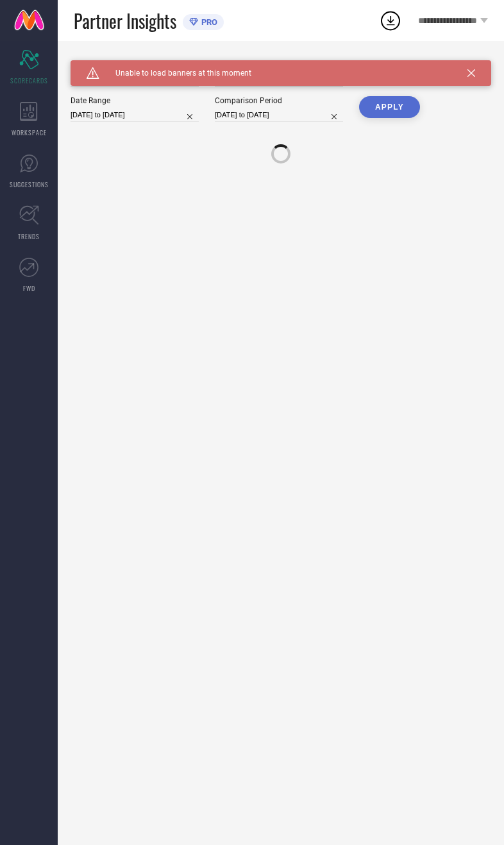 The width and height of the screenshot is (504, 845). I want to click on span: FWD, so click(29, 288).